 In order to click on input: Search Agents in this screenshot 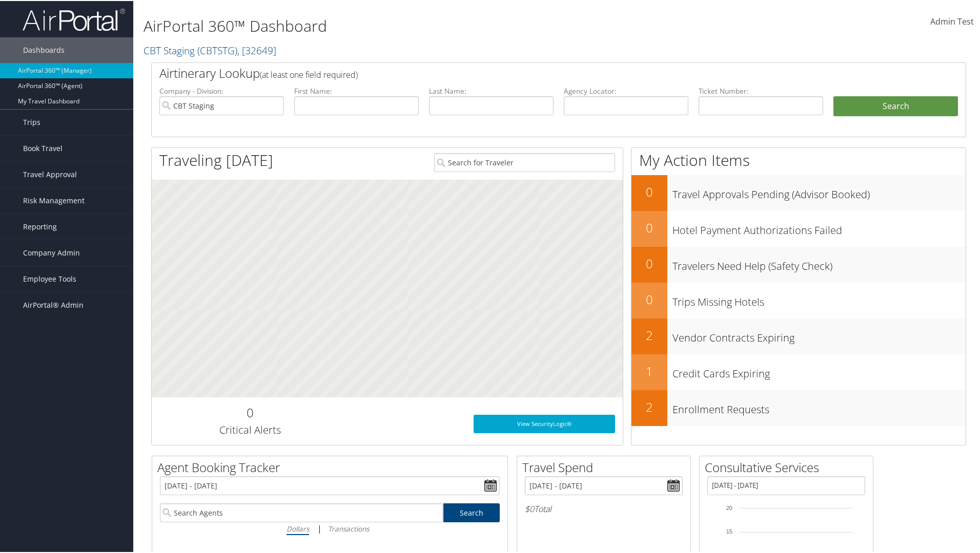, I will do `click(302, 512)`.